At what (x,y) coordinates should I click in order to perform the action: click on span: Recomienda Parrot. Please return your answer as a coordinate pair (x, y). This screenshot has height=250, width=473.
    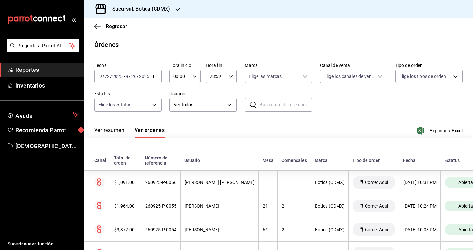
    Looking at the image, I should click on (47, 130).